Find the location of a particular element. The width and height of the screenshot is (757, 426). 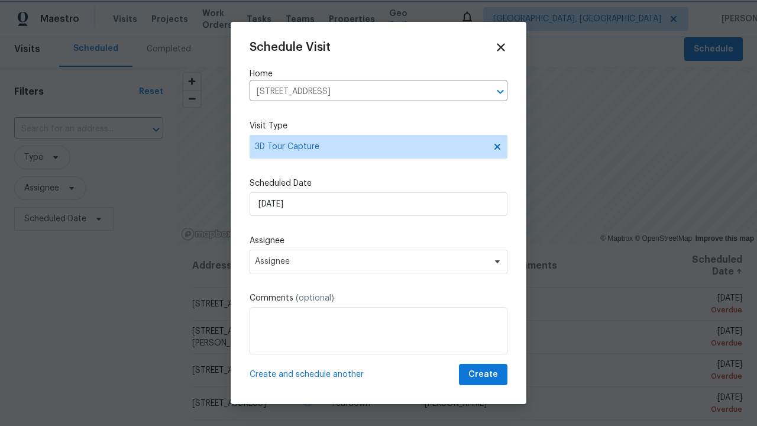

label: Home is located at coordinates (378, 74).